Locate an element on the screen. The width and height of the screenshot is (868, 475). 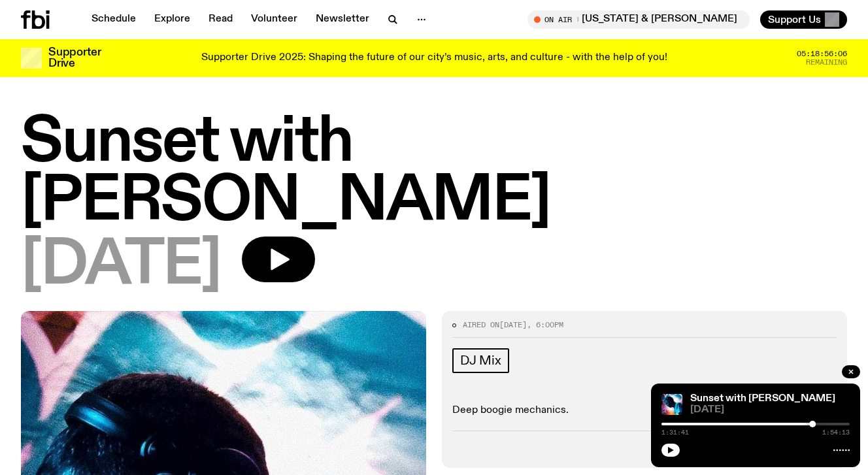
button: Support Us is located at coordinates (803, 20).